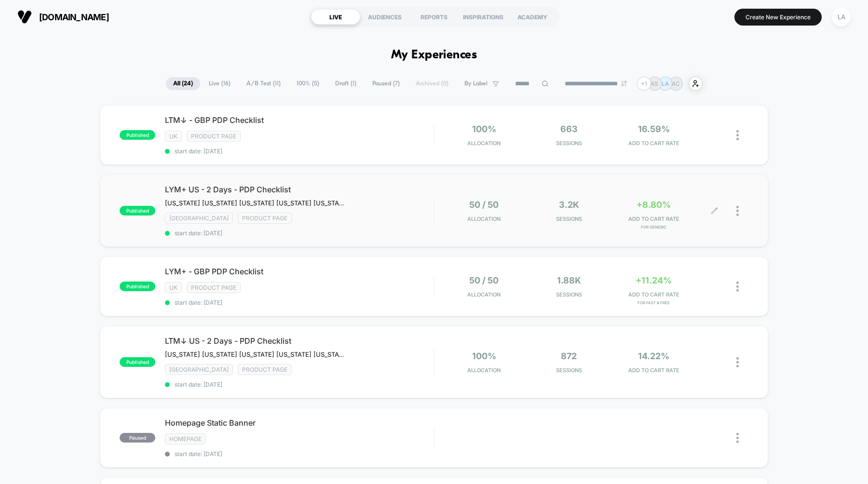 The height and width of the screenshot is (484, 868). What do you see at coordinates (675, 83) in the screenshot?
I see `p: AC` at bounding box center [675, 83].